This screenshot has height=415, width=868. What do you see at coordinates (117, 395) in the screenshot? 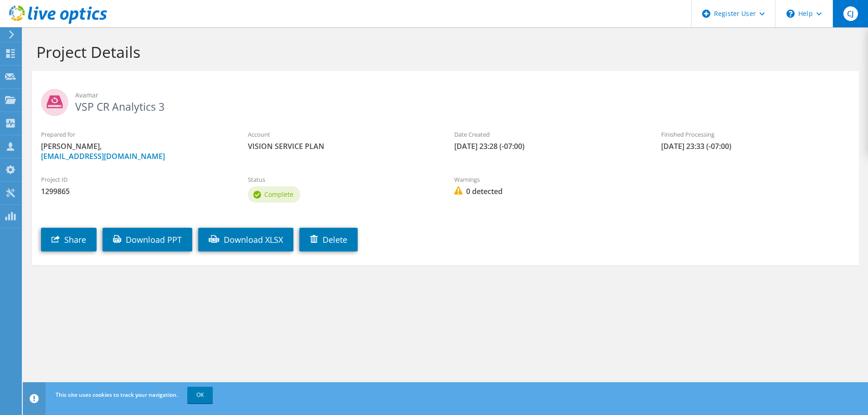
I see `span: This site uses cookies to track your navigation.` at bounding box center [117, 395].